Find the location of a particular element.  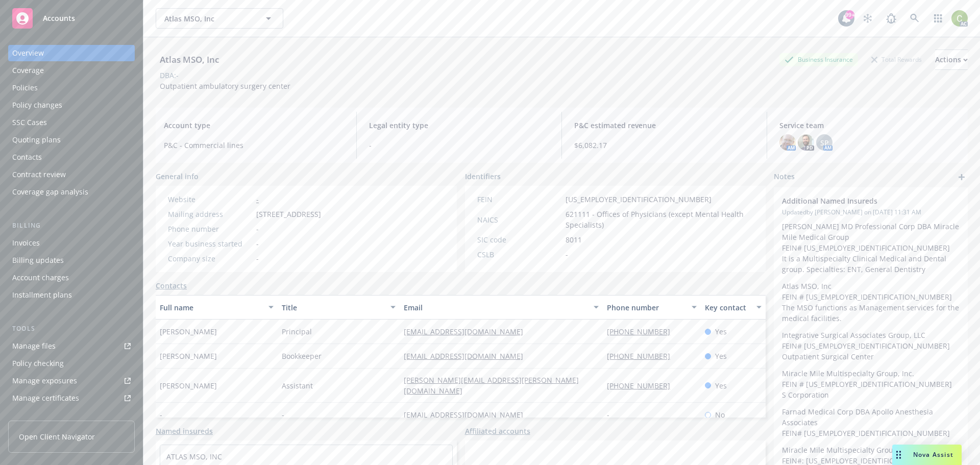

span: Notes is located at coordinates (784, 177).